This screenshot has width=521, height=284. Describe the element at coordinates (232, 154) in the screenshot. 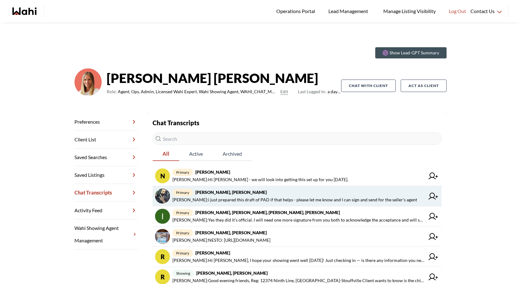

I see `button: Archived` at that location.